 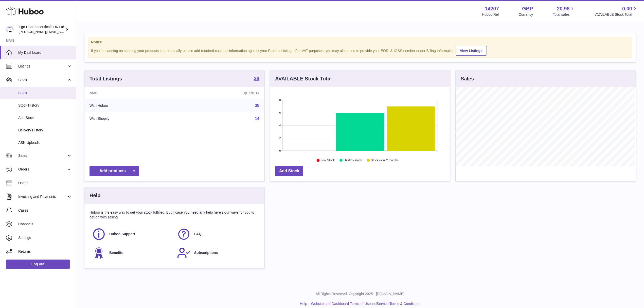 What do you see at coordinates (563, 8) in the screenshot?
I see `span: 20.98` at bounding box center [563, 8].